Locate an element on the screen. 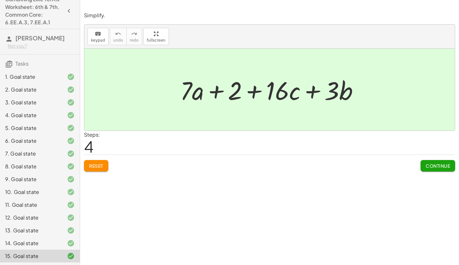  div: 8. Goal state is located at coordinates (31, 167).